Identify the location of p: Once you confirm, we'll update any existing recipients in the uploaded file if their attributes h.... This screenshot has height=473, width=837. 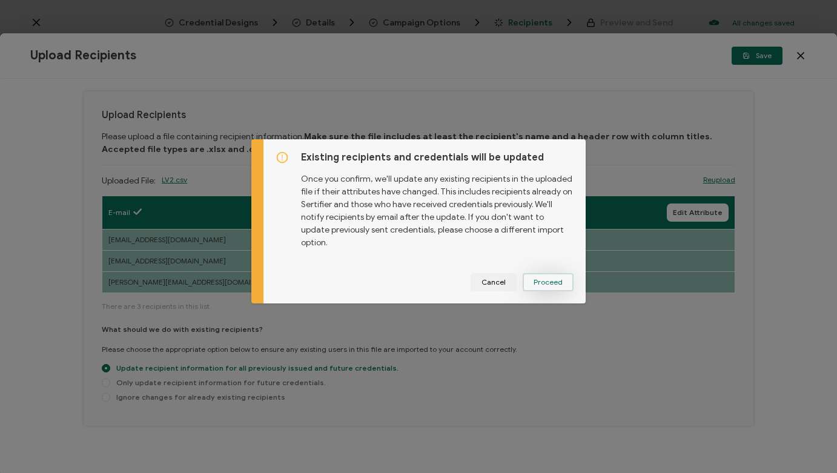
(437, 206).